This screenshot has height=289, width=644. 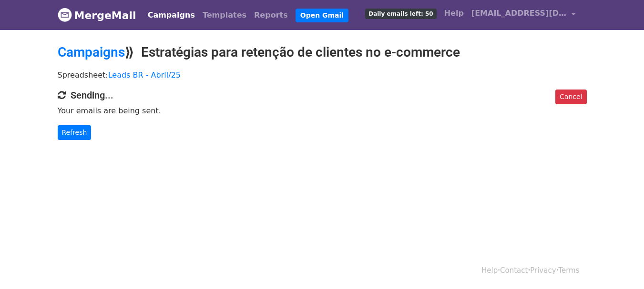 I want to click on a: Terms, so click(x=568, y=270).